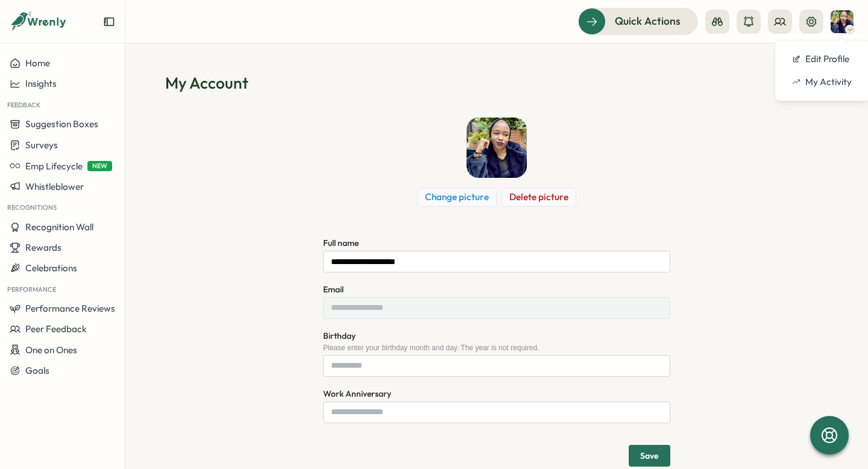  I want to click on span: Performance Reviews, so click(70, 308).